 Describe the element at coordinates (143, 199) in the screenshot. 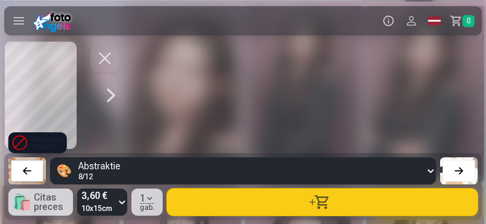

I see `span: 1` at that location.